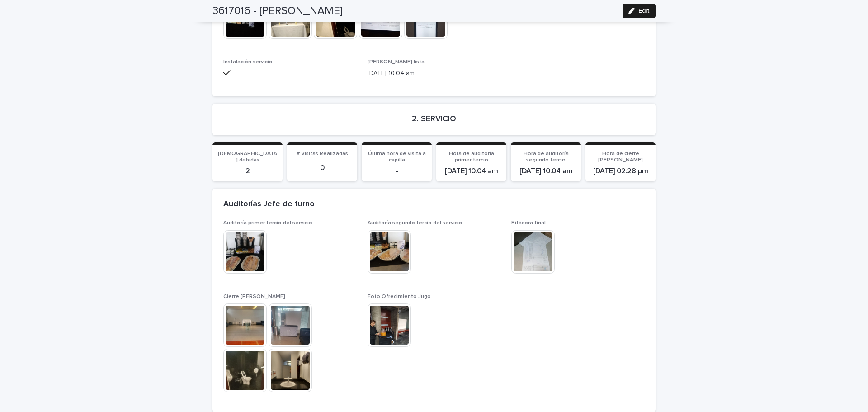 The height and width of the screenshot is (412, 868). What do you see at coordinates (268, 223) in the screenshot?
I see `span: Auditoría primer tercio del servicio` at bounding box center [268, 223].